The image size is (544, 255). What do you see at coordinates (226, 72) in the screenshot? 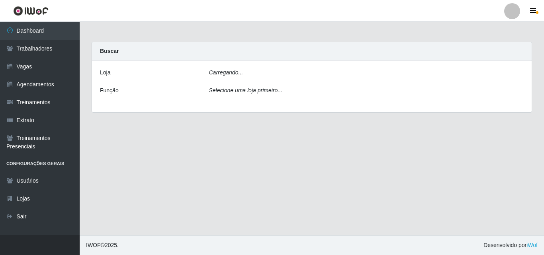
I see `i: Carregando...` at bounding box center [226, 72].